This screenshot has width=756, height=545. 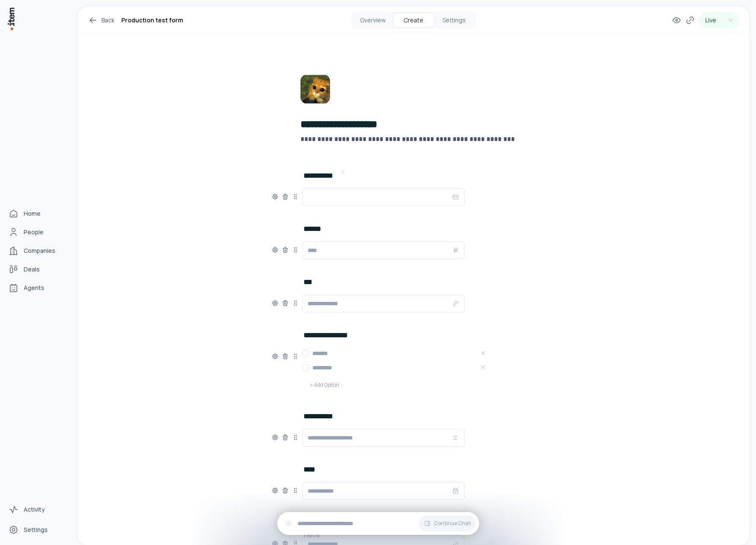 What do you see at coordinates (34, 288) in the screenshot?
I see `span: Agents` at bounding box center [34, 288].